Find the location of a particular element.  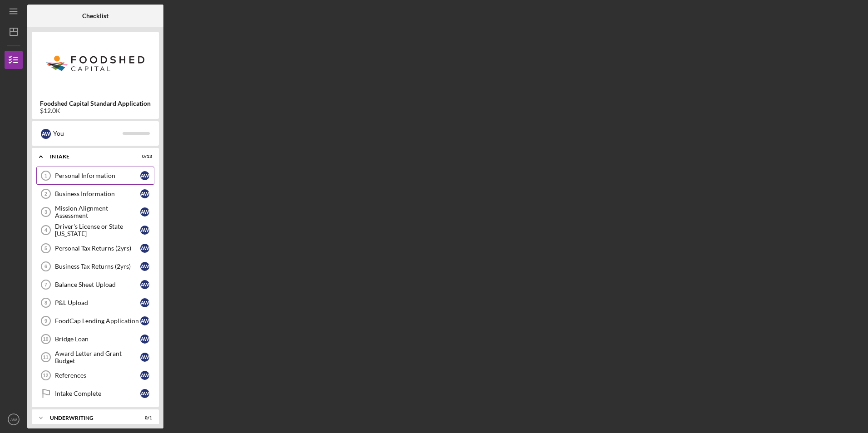

div: Business Tax Returns (2yrs) is located at coordinates (98, 267).